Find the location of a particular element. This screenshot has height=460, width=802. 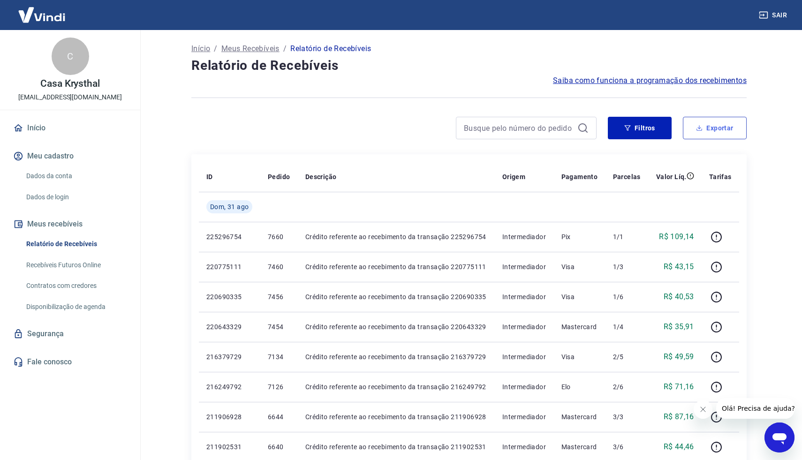

p: 6644 is located at coordinates (279, 417).